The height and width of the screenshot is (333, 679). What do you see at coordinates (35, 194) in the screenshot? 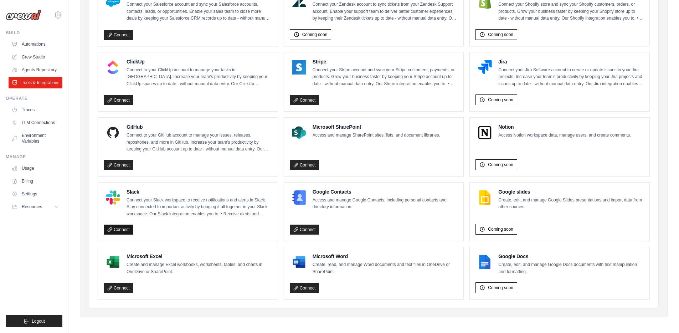
I see `a: Settings` at bounding box center [35, 194].